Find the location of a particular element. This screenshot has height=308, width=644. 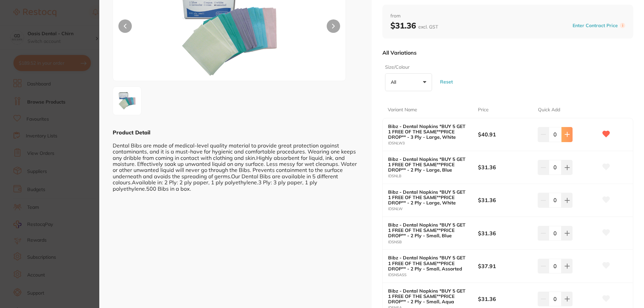

small: IDSNSASS is located at coordinates (433, 274).